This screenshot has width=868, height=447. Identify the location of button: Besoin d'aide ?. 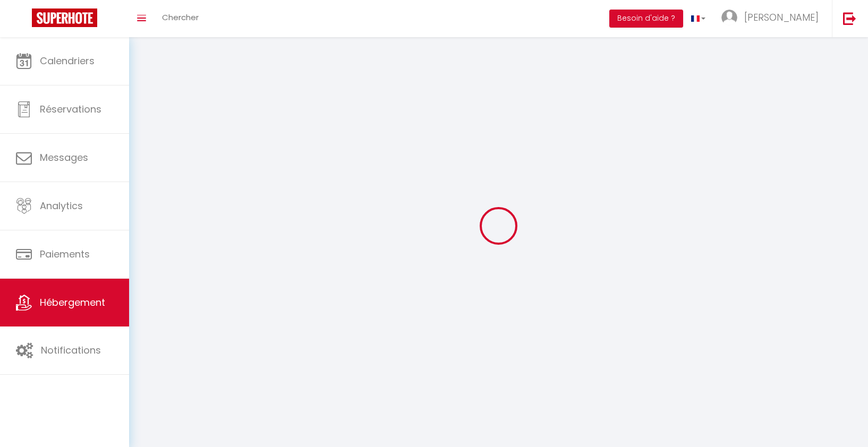
(646, 18).